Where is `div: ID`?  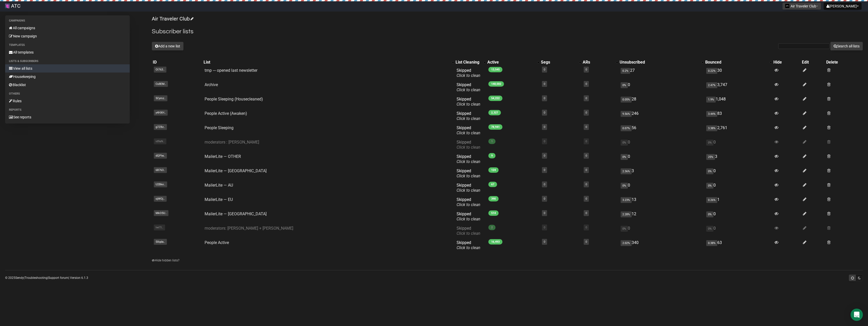
div: ID is located at coordinates (177, 62).